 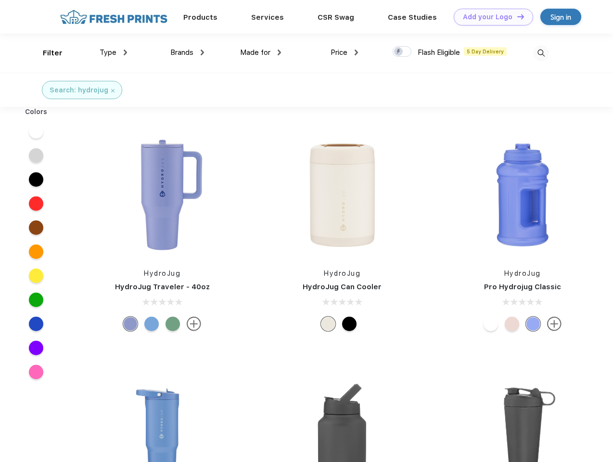 What do you see at coordinates (173, 324) in the screenshot?
I see `div: Sage` at bounding box center [173, 324].